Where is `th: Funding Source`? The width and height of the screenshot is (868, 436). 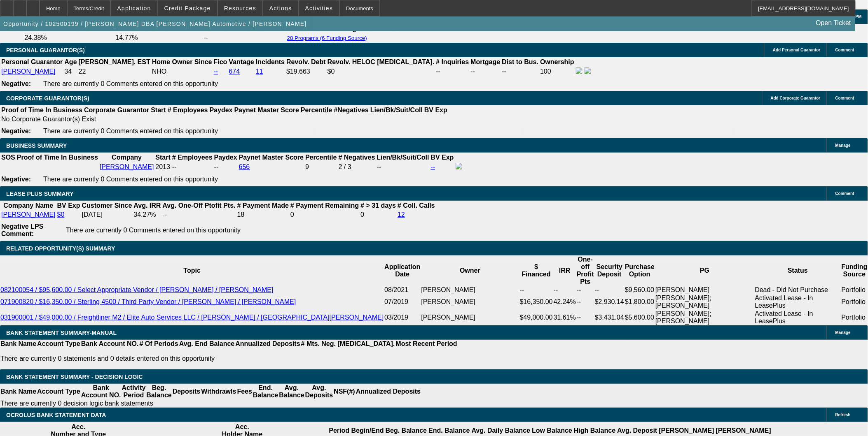 th: Funding Source is located at coordinates (854, 271).